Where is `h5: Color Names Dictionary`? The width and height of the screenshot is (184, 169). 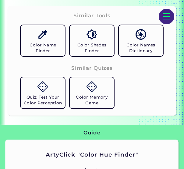
h5: Color Names Dictionary is located at coordinates (140, 48).